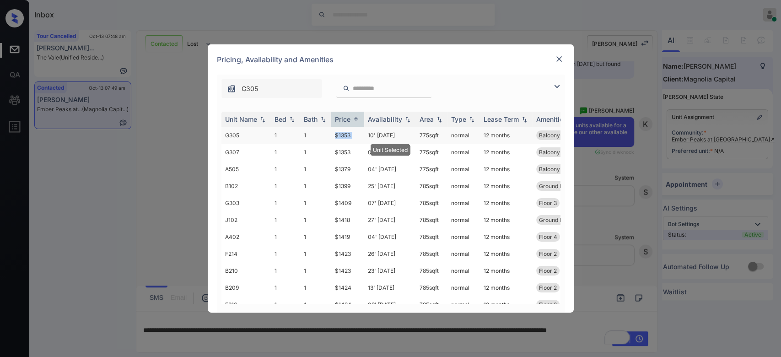 The width and height of the screenshot is (781, 357). What do you see at coordinates (246, 270) in the screenshot?
I see `td: B210` at bounding box center [246, 270].